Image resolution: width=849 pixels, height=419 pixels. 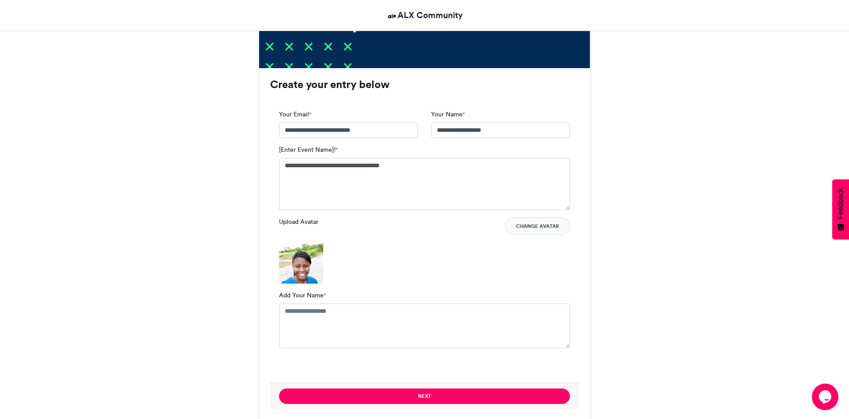 I want to click on label: Your Email, so click(x=295, y=114).